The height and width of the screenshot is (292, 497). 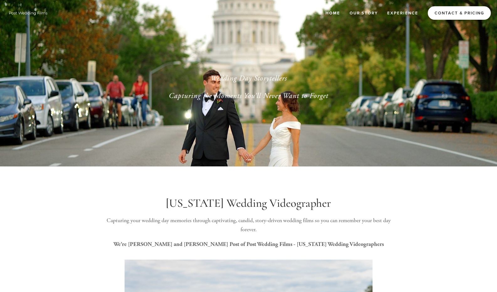 I want to click on a: Our Story, so click(x=364, y=13).